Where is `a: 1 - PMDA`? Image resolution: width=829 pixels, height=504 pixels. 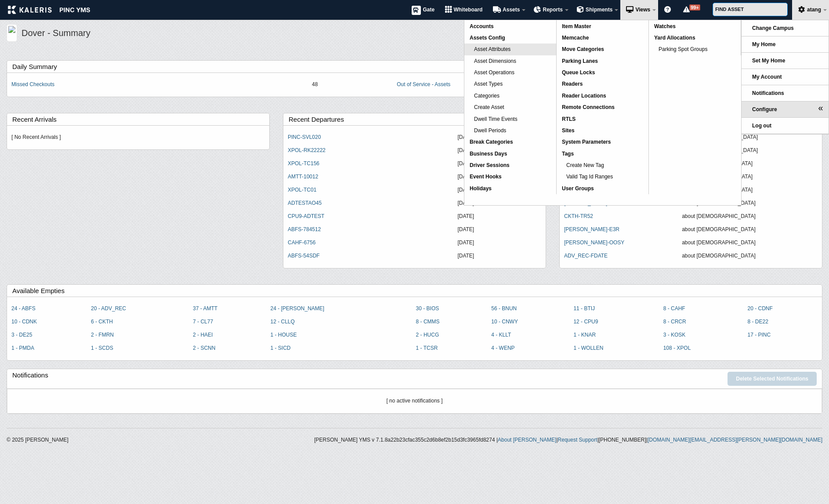 a: 1 - PMDA is located at coordinates (22, 348).